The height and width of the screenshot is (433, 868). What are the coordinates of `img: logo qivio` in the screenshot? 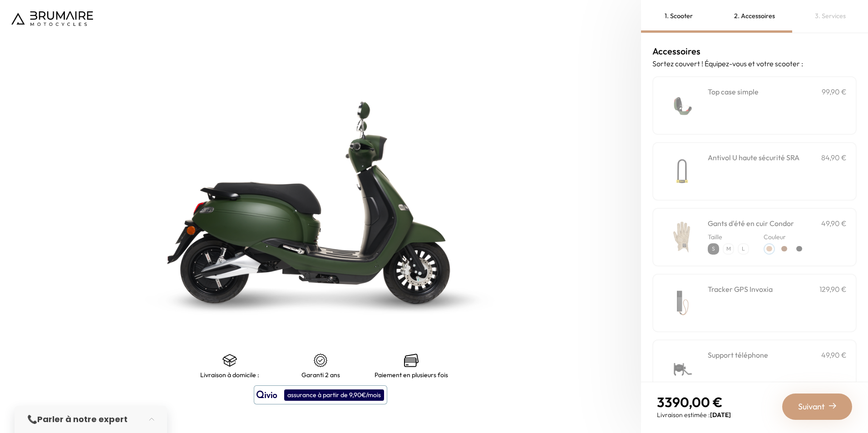 It's located at (267, 395).